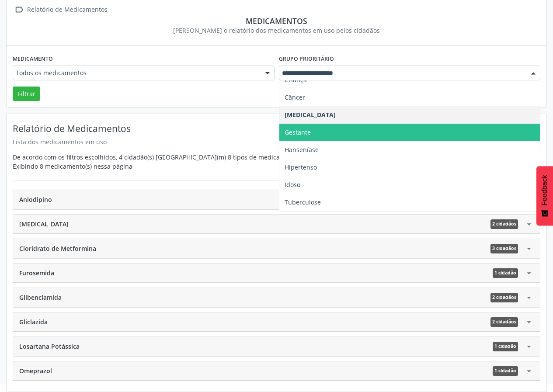 The image size is (553, 392). What do you see at coordinates (49, 346) in the screenshot?
I see `span: Losartana Potássica` at bounding box center [49, 346].